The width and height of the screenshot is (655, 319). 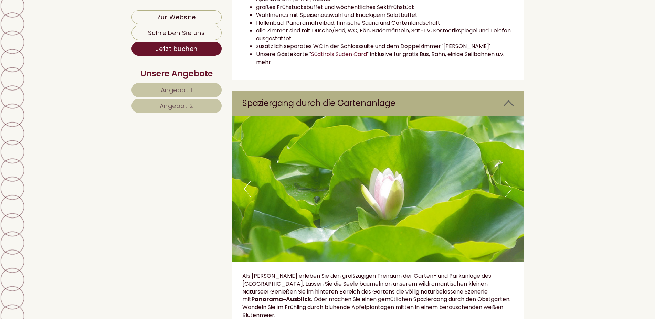 What do you see at coordinates (176, 17) in the screenshot?
I see `a: Zur Website` at bounding box center [176, 17].